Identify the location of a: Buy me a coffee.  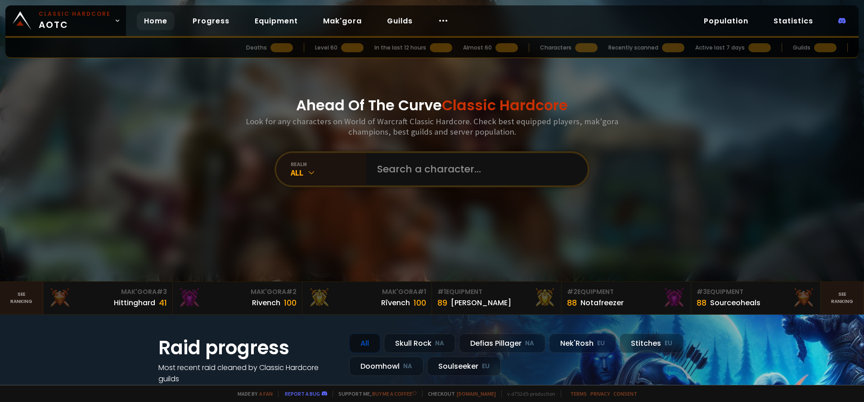
(394, 393).